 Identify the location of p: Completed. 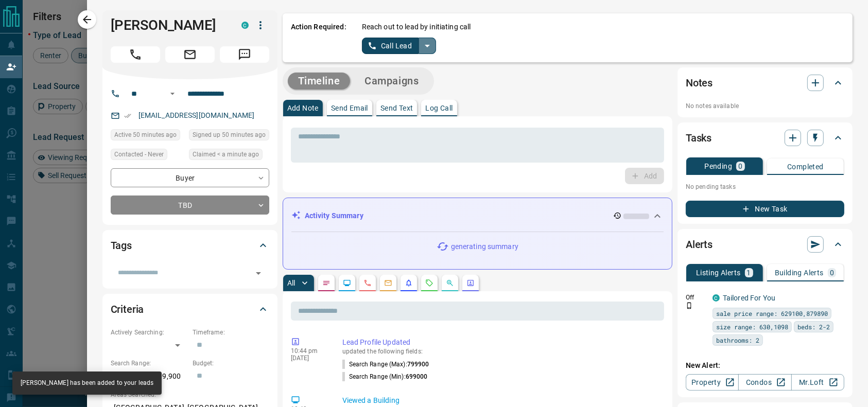
(805, 166).